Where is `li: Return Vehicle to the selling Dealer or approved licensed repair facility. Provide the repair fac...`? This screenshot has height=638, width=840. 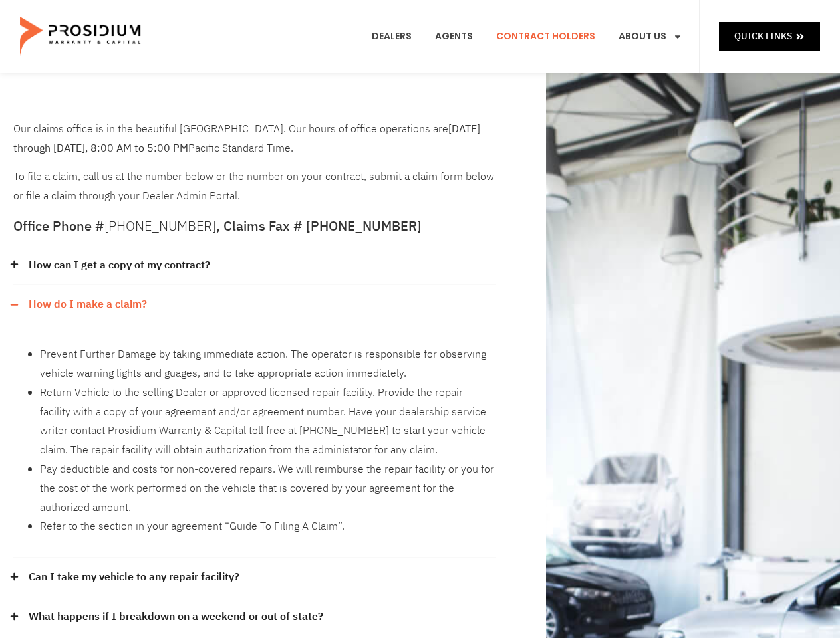 li: Return Vehicle to the selling Dealer or approved licensed repair facility. Provide the repair fac... is located at coordinates (268, 422).